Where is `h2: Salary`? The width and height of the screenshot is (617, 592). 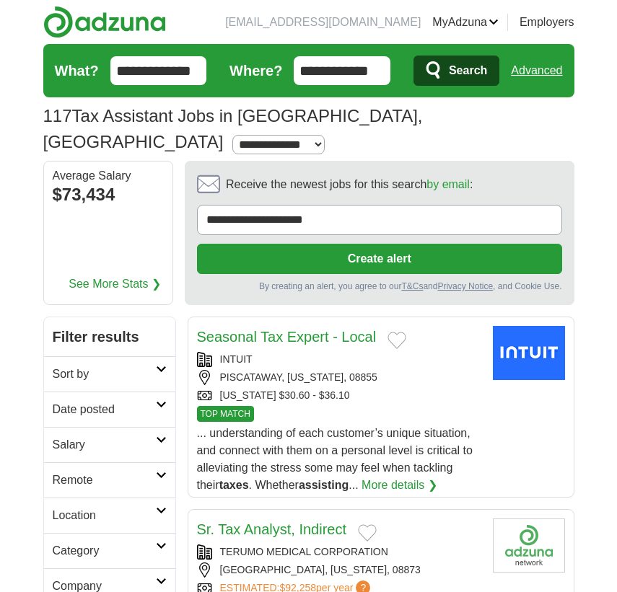 h2: Salary is located at coordinates (104, 445).